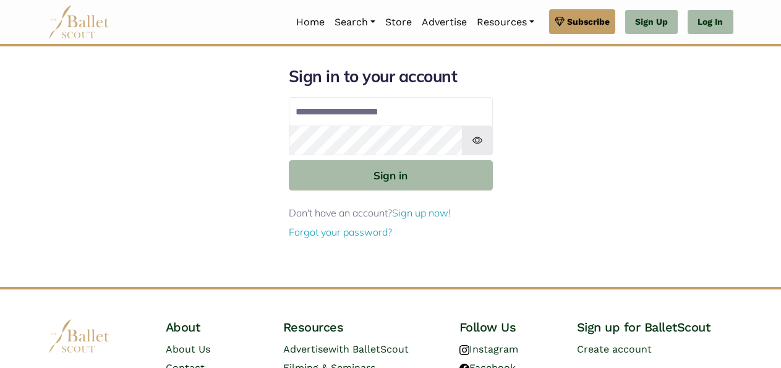 Image resolution: width=781 pixels, height=368 pixels. What do you see at coordinates (391, 213) in the screenshot?
I see `p: Don't have an account?` at bounding box center [391, 213].